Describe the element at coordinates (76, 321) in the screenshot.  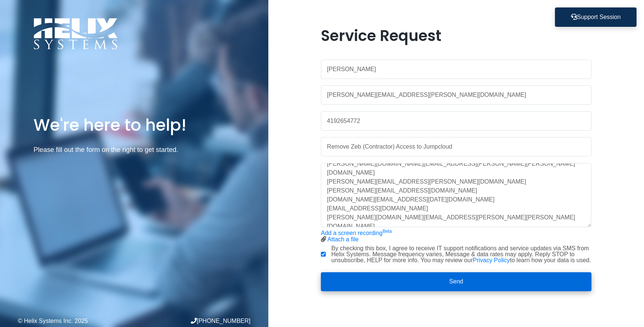
I see `div: © Helix Systems Inc. 2025` at that location.